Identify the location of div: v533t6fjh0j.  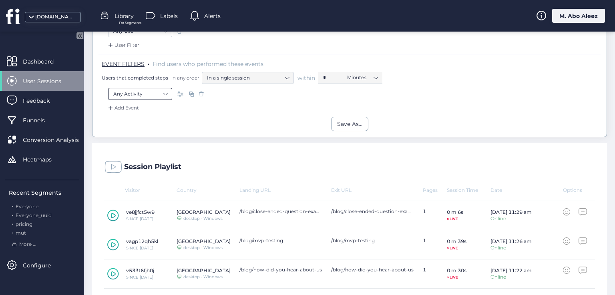
(140, 270).